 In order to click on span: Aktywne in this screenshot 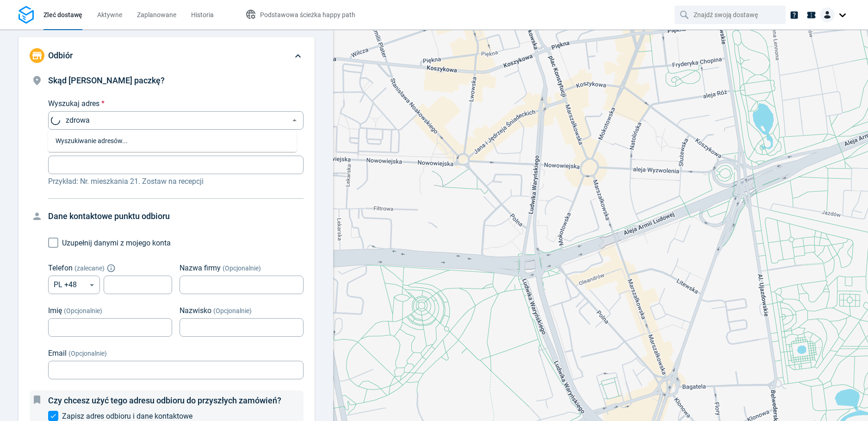, I will do `click(110, 15)`.